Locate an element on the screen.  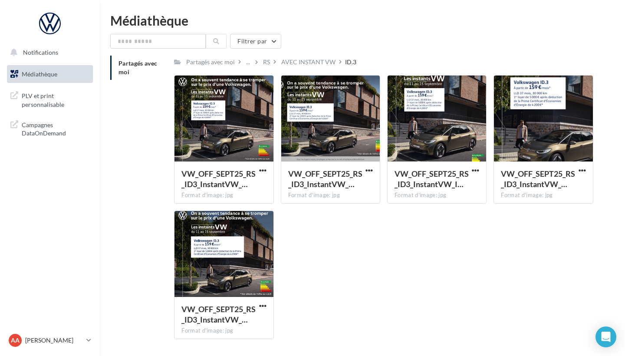
a: PLV et print personnalisable is located at coordinates (50, 99).